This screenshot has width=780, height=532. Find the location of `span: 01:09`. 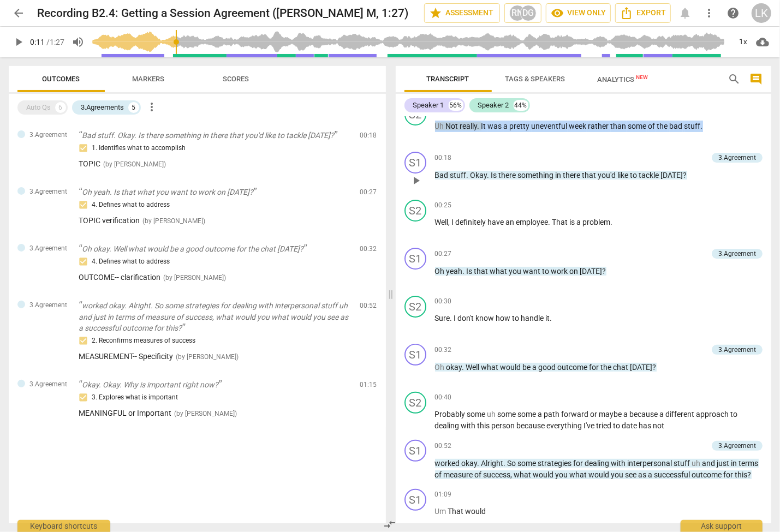

span: 01:09 is located at coordinates (443, 495).